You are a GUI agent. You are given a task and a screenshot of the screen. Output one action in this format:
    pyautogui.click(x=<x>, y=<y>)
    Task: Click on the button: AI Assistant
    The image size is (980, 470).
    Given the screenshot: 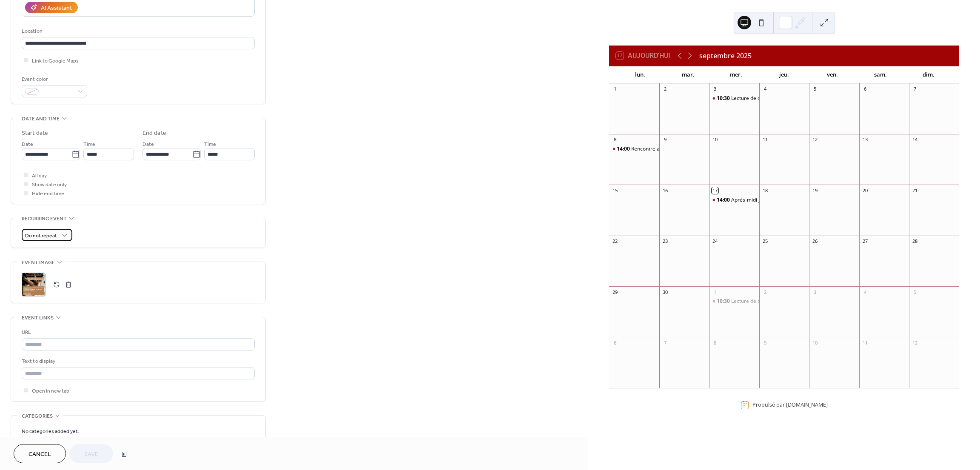 What is the action you would take?
    pyautogui.click(x=52, y=7)
    